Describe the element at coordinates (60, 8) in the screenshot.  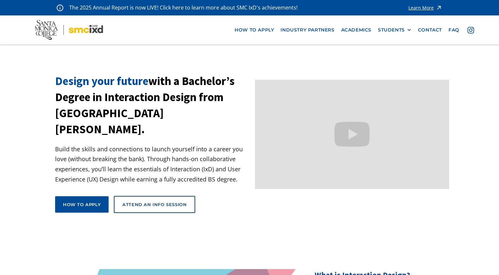
I see `img: icon - information - alert` at that location.